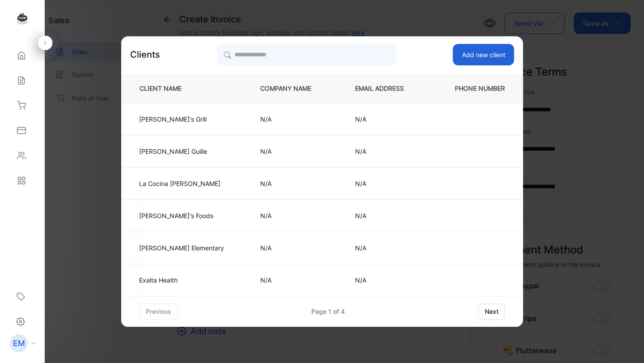 The height and width of the screenshot is (363, 644). What do you see at coordinates (159, 312) in the screenshot?
I see `button: previous` at bounding box center [159, 312].